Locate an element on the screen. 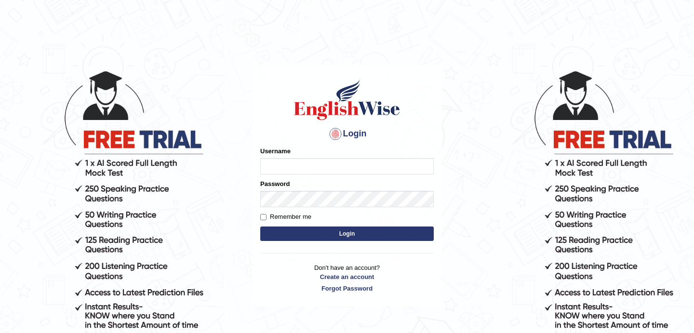 The height and width of the screenshot is (333, 694). h4: Login is located at coordinates (347, 134).